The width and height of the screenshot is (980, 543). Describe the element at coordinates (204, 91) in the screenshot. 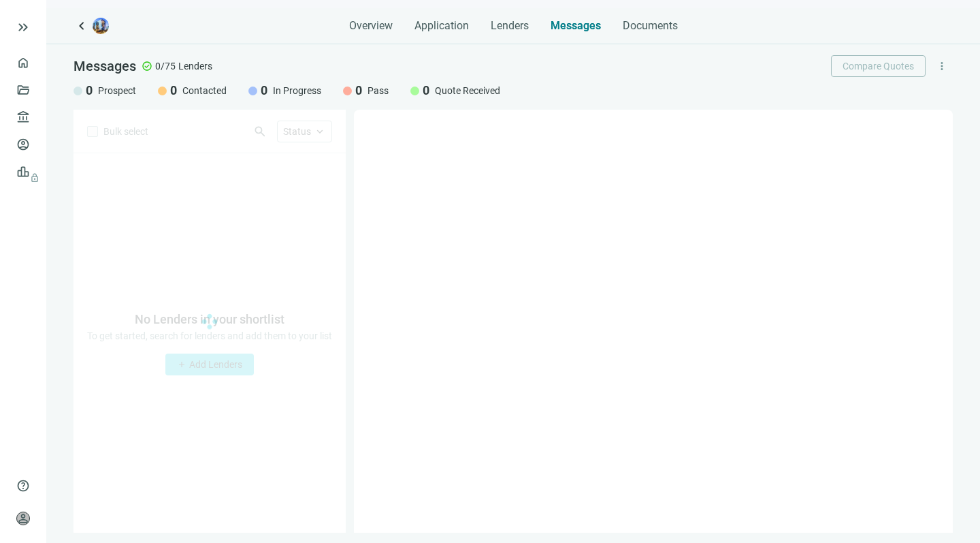

I see `span: Contacted` at that location.